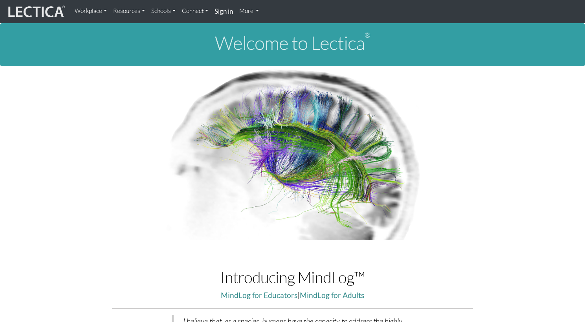  What do you see at coordinates (293, 153) in the screenshot?
I see `img: Human Connectome Project Image` at bounding box center [293, 153].